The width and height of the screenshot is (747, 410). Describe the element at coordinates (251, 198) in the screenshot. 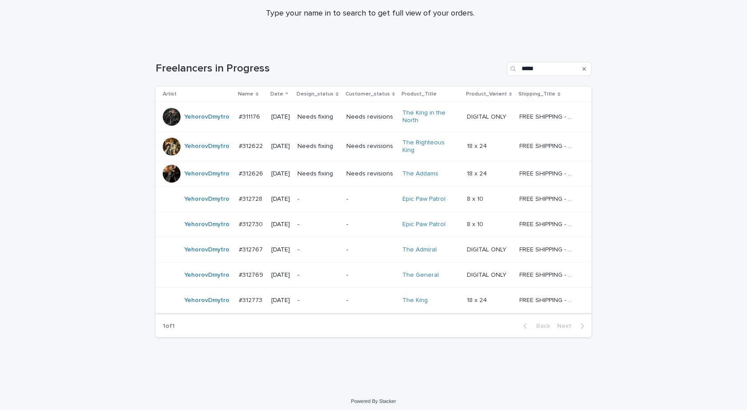

I see `p: #312728` at that location.